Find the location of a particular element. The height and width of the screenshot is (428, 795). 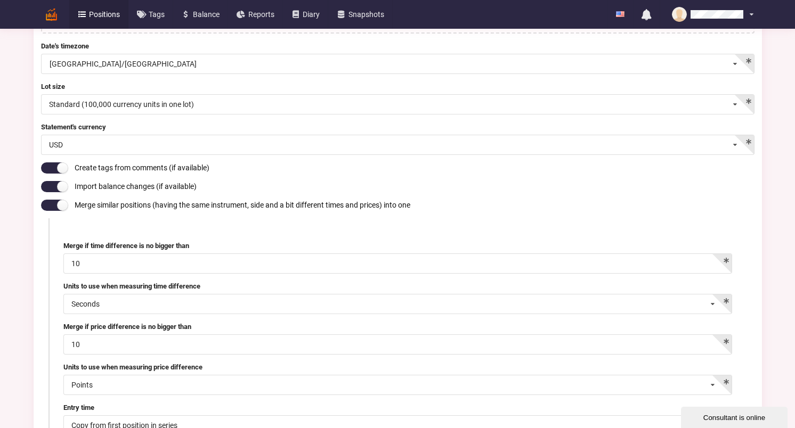

span: Tags is located at coordinates (157, 14).